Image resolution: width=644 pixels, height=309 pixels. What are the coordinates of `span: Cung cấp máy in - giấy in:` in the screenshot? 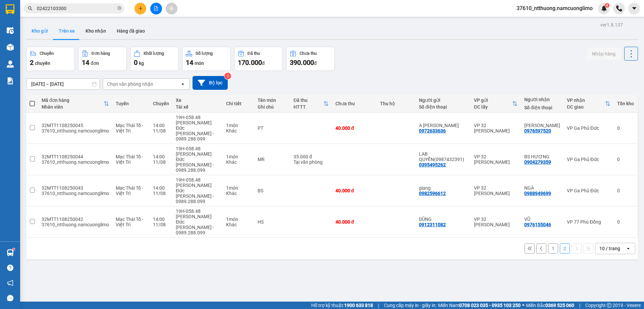 It's located at (410, 305).